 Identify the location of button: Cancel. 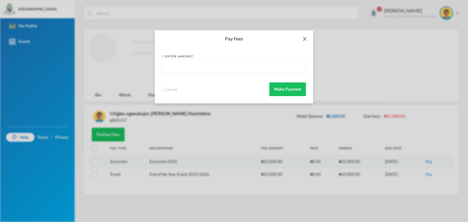
(170, 89).